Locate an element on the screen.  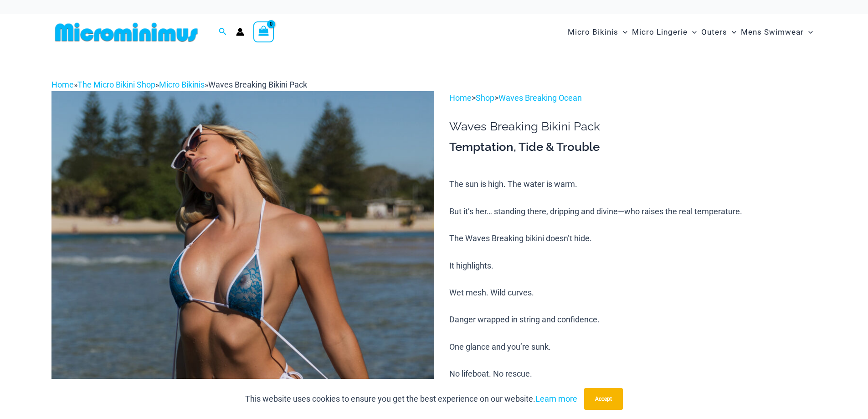
button: Accept is located at coordinates (603, 399).